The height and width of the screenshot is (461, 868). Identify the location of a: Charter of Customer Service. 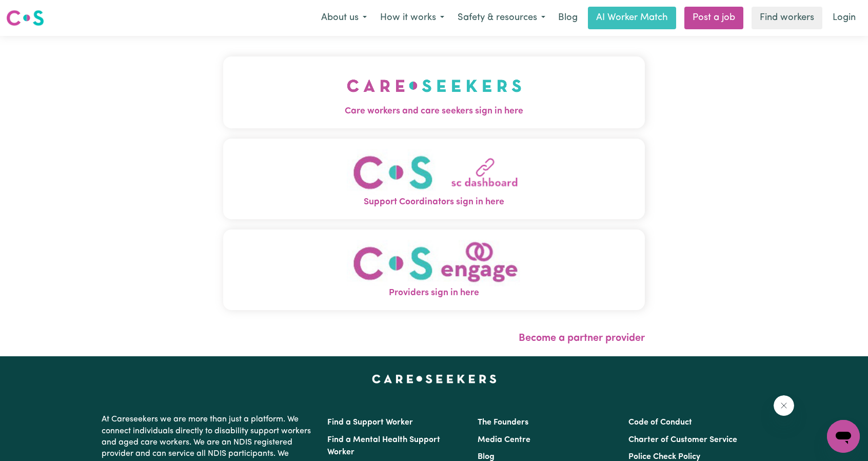
(683, 440).